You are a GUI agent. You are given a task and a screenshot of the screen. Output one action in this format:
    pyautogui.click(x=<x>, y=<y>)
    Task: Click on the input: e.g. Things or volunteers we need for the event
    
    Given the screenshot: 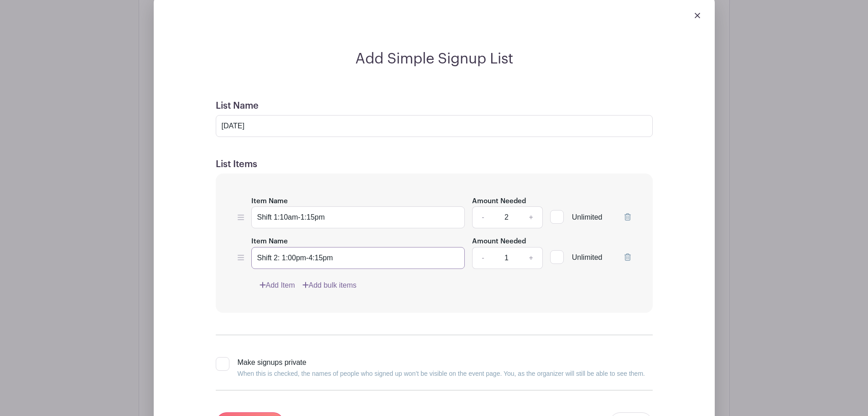 What is the action you would take?
    pyautogui.click(x=434, y=126)
    